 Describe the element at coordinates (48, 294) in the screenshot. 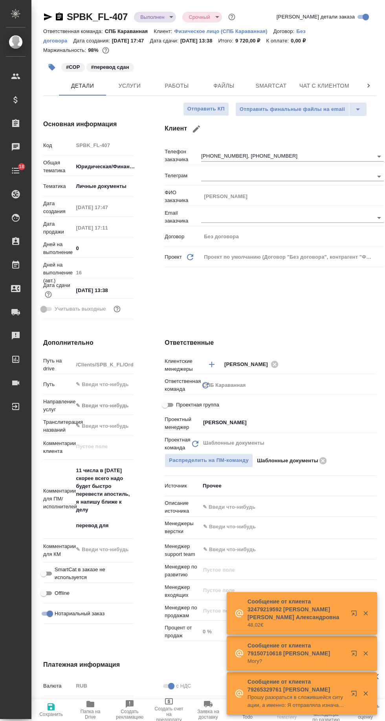

I see `button: Если добавить услуги и заполнить их объемом, то дата рассчитается автоматически` at that location.